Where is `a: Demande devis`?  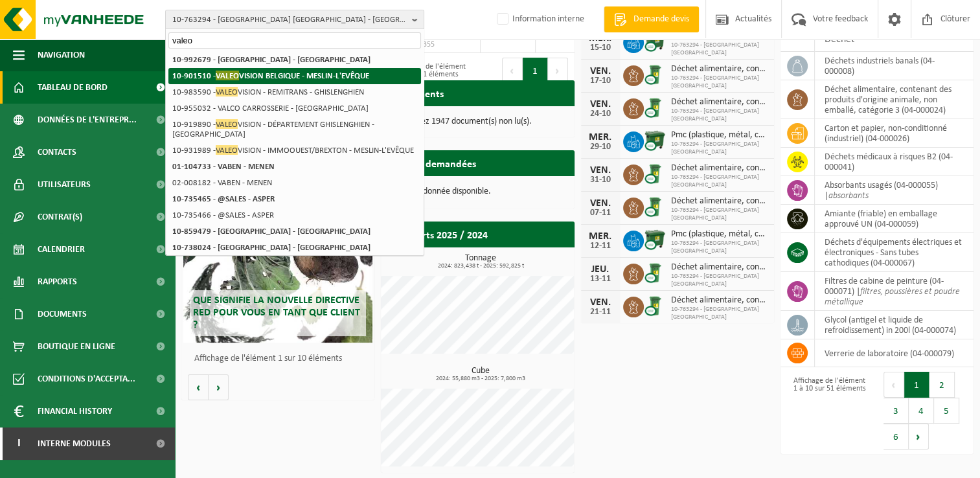 a: Demande devis is located at coordinates (651, 19).